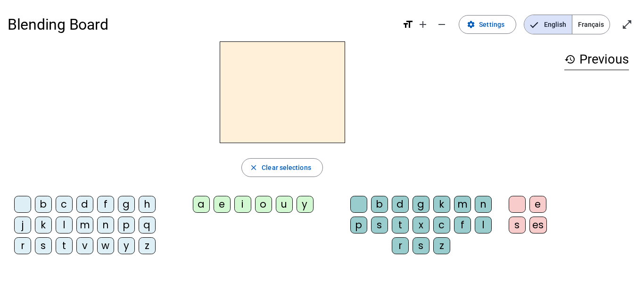  I want to click on mat-icon: close, so click(254, 168).